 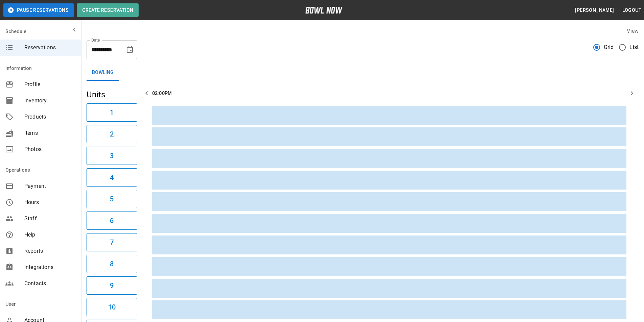 I want to click on span: Inventory, so click(x=50, y=101).